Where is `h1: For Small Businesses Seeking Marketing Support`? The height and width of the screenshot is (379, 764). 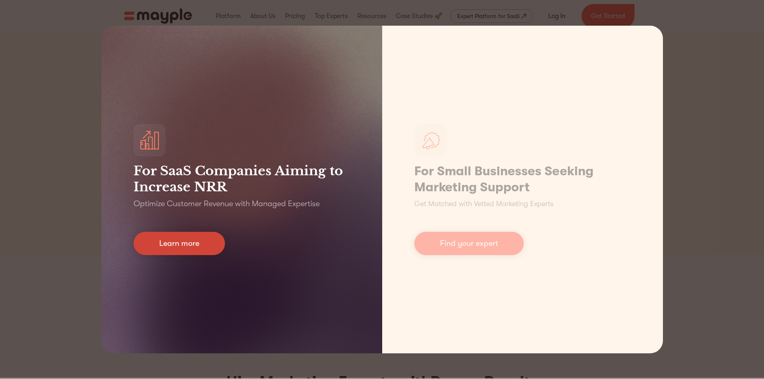
h1: For Small Businesses Seeking Marketing Support is located at coordinates (523, 179).